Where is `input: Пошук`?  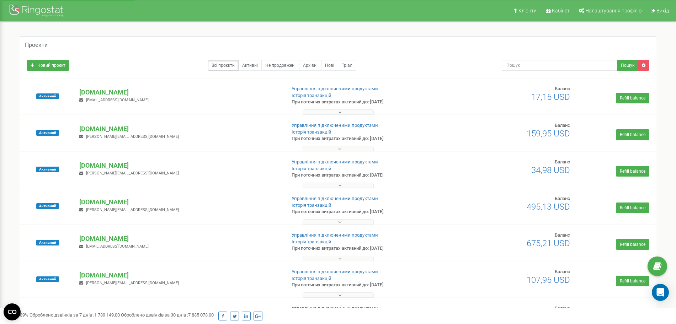 input: Пошук is located at coordinates (559, 65).